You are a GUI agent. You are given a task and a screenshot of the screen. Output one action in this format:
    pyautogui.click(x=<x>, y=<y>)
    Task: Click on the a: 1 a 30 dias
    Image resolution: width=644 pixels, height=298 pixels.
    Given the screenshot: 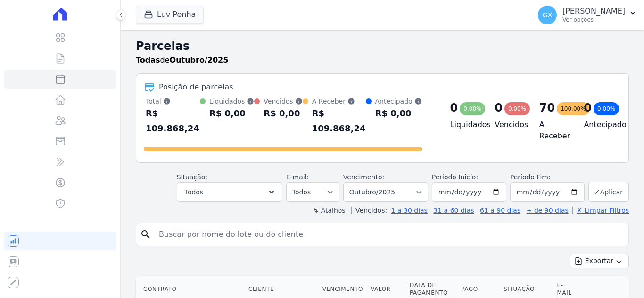 What is the action you would take?
    pyautogui.click(x=409, y=210)
    